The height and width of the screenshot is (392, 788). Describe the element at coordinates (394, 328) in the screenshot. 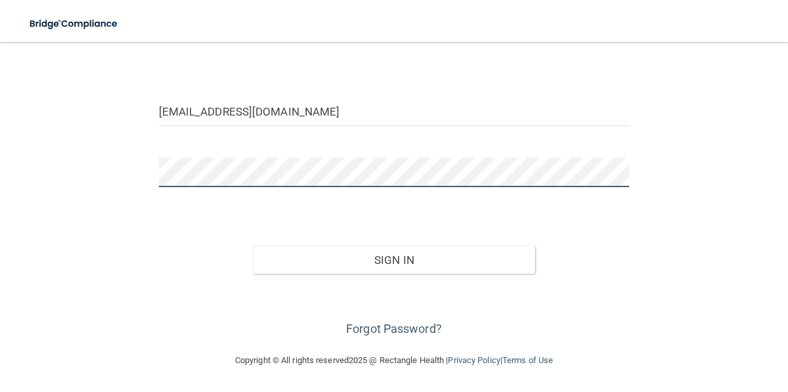

I see `a: Forgot Password?` at that location.